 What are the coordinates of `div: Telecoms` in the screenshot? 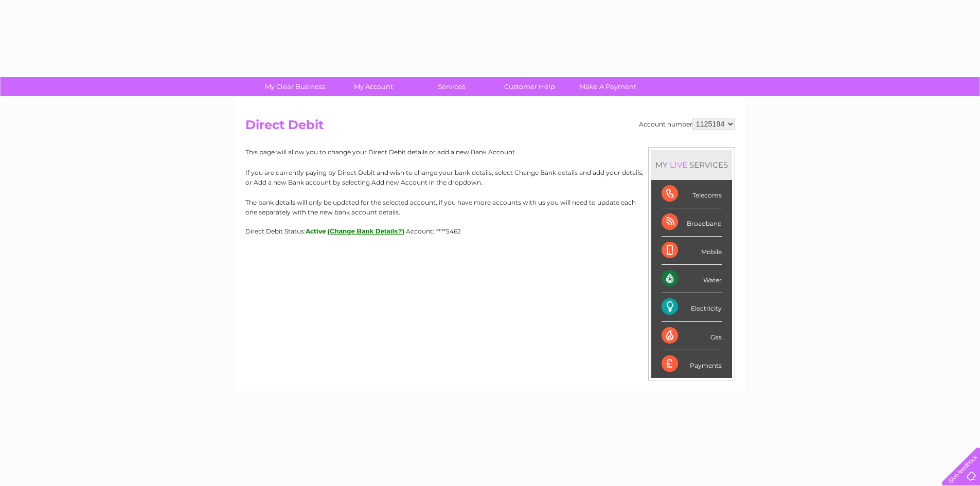 It's located at (691, 194).